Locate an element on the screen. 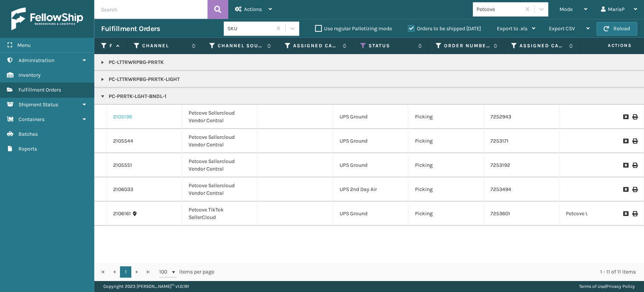 The height and width of the screenshot is (292, 644). a: 2105136 is located at coordinates (122, 117).